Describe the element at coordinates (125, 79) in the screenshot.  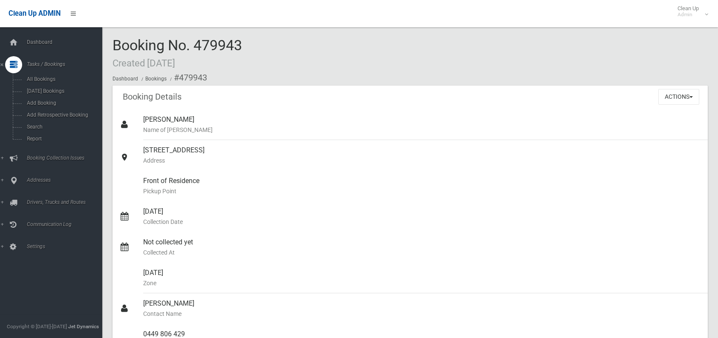
I see `a: Dashboard` at that location.